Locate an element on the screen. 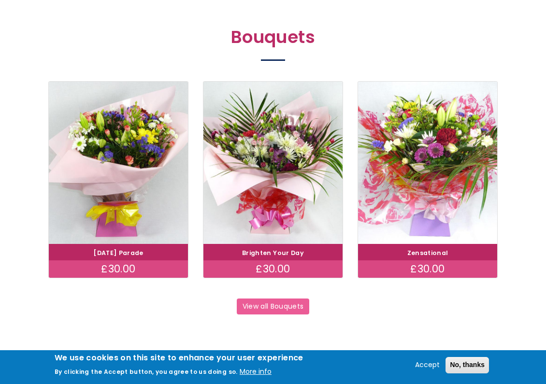 The width and height of the screenshot is (546, 384). button: Accept is located at coordinates (427, 366).